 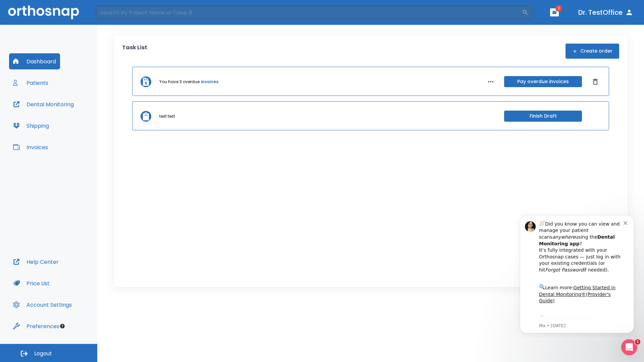 I want to click on p: test test, so click(x=167, y=116).